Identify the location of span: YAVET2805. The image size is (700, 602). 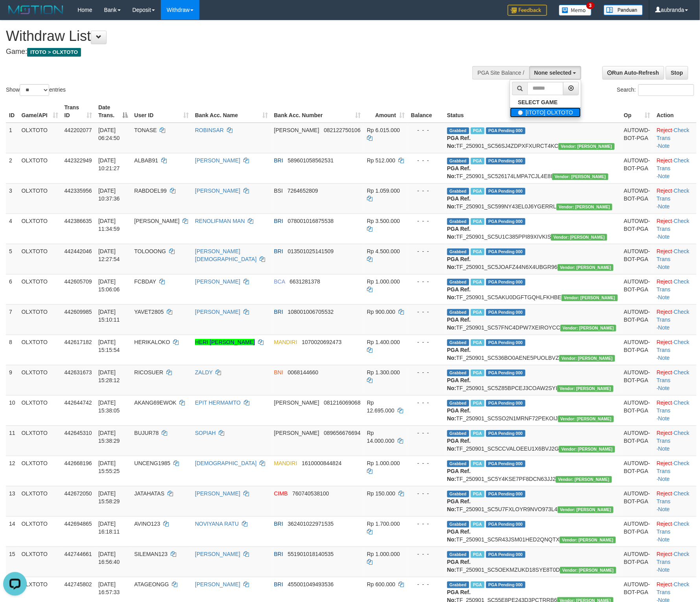
(149, 312).